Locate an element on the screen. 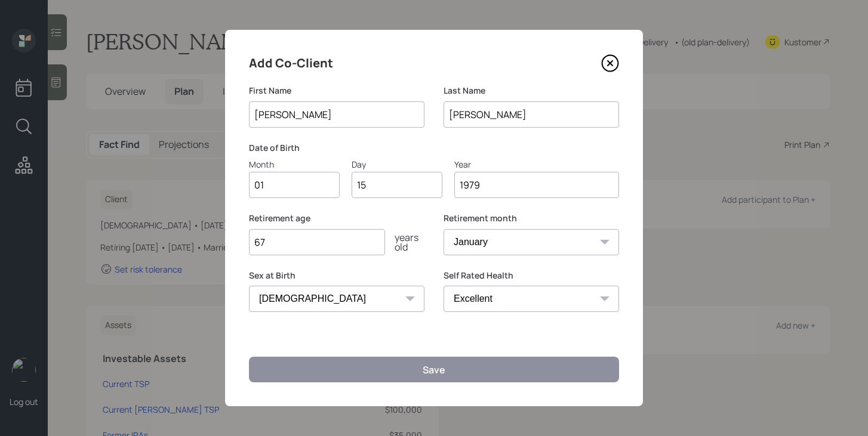 The width and height of the screenshot is (868, 436). input: Year is located at coordinates (536, 185).